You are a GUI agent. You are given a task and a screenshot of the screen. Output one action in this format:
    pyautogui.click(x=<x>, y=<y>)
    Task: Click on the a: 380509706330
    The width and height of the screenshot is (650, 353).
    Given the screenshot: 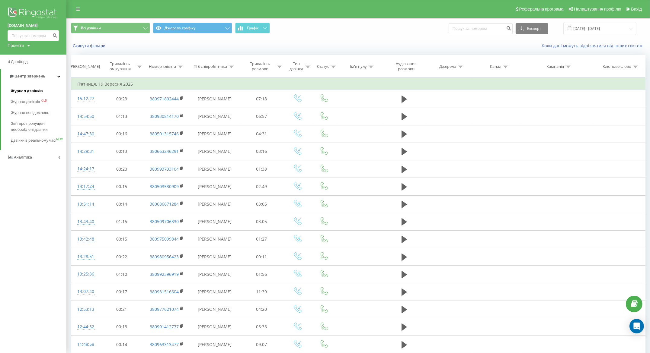 What is the action you would take?
    pyautogui.click(x=164, y=221)
    